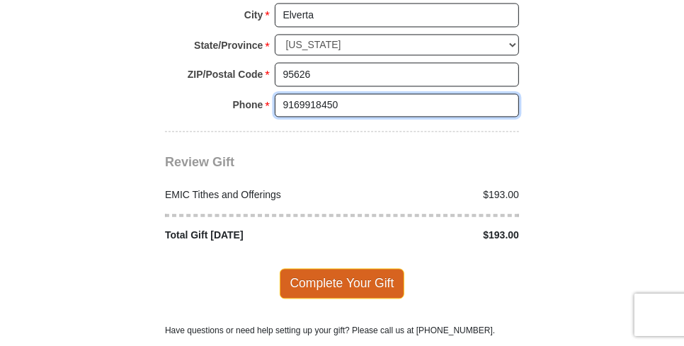 This screenshot has width=684, height=346. What do you see at coordinates (225, 74) in the screenshot?
I see `strong: ZIP/Postal Code` at bounding box center [225, 74].